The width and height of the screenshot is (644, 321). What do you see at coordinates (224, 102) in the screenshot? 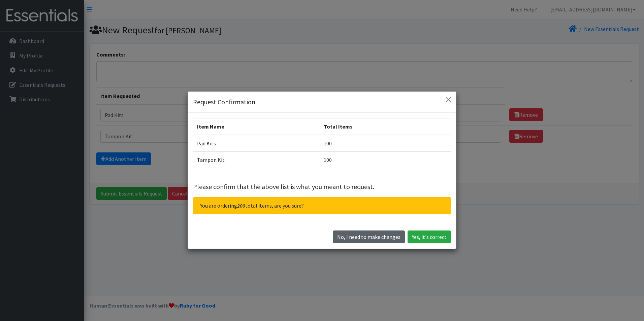
I see `h5: Request Confirmation` at bounding box center [224, 102].